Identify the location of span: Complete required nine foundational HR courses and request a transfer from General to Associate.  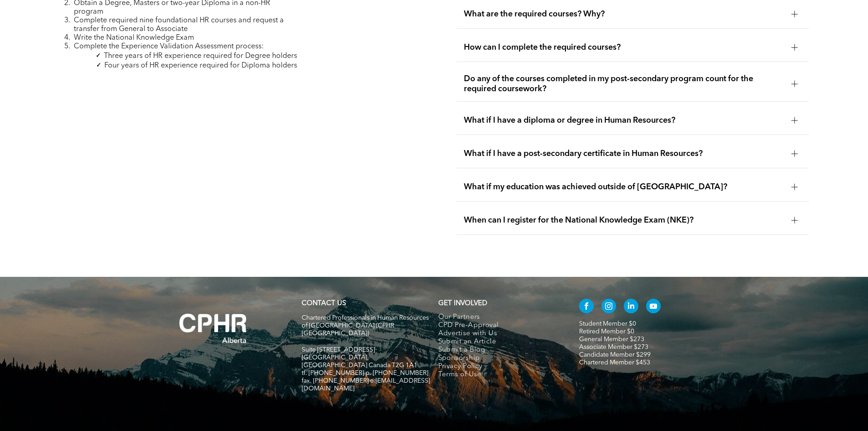
(179, 24).